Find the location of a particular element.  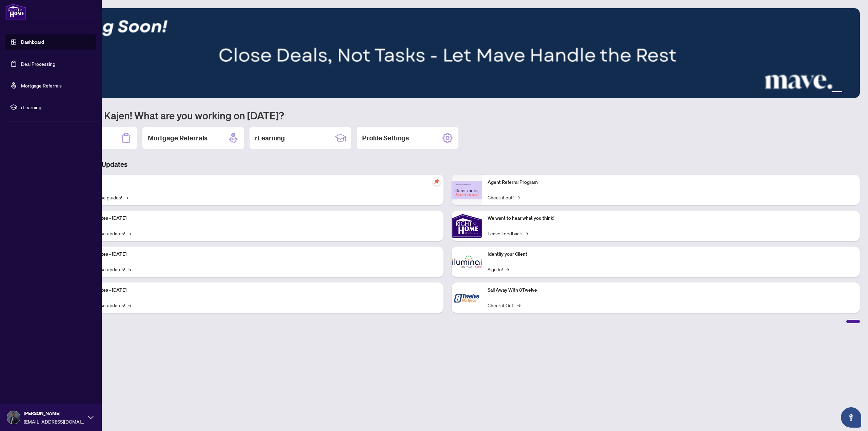

button: 2 is located at coordinates (828, 93).